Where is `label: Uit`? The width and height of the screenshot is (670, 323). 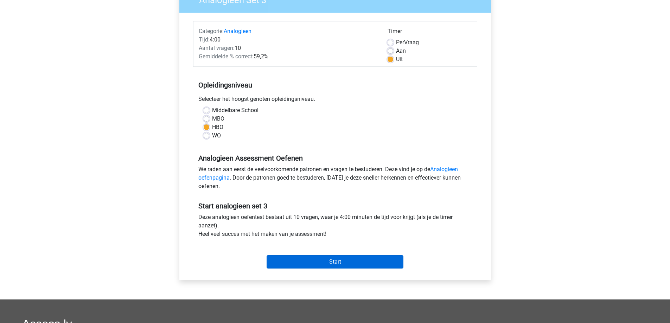 label: Uit is located at coordinates (399, 59).